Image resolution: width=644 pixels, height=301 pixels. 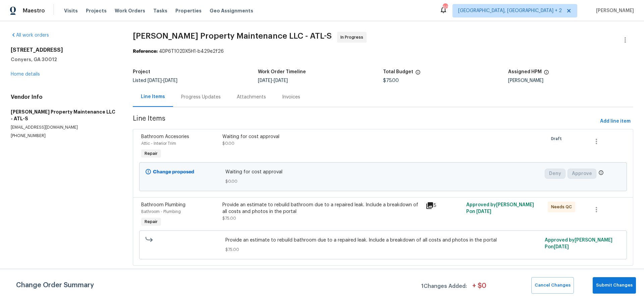 I want to click on div: Attachments, so click(x=251, y=97).